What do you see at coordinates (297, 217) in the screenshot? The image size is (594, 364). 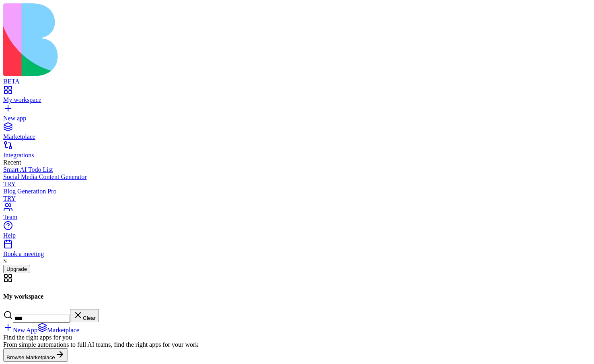 I see `div: Team` at bounding box center [297, 217].